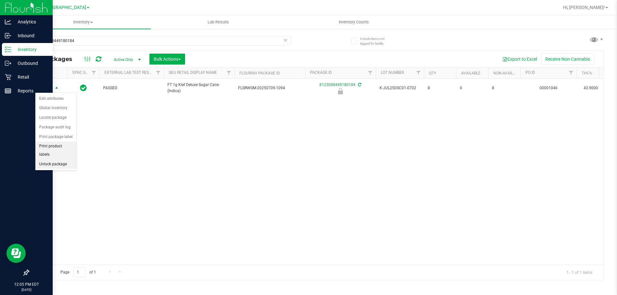 The height and width of the screenshot is (295, 617). What do you see at coordinates (321, 73) in the screenshot?
I see `a: Package ID` at bounding box center [321, 73].